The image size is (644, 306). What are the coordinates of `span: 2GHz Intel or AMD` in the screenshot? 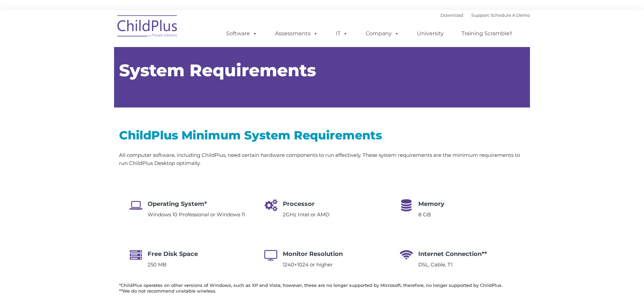 It's located at (306, 214).